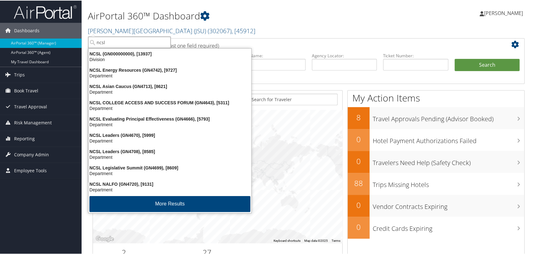  Describe the element at coordinates (30, 170) in the screenshot. I see `span: Employee Tools` at that location.